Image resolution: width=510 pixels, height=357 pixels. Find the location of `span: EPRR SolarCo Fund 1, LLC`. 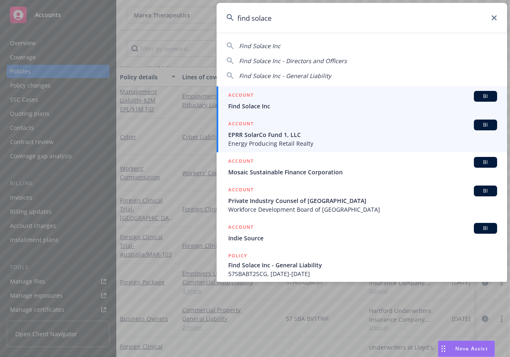

span: EPRR SolarCo Fund 1, LLC is located at coordinates (363, 134).